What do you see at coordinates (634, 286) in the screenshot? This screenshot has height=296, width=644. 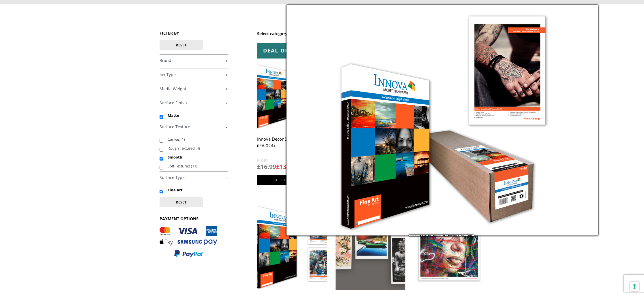 I see `button: Your consent preferences for tracking technologies` at bounding box center [634, 286].